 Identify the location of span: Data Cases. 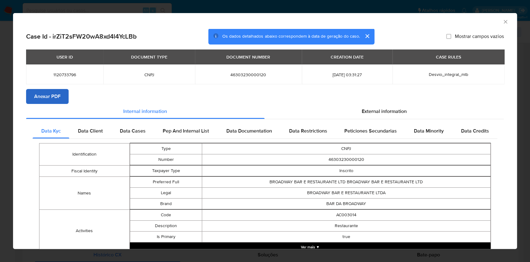
(133, 130).